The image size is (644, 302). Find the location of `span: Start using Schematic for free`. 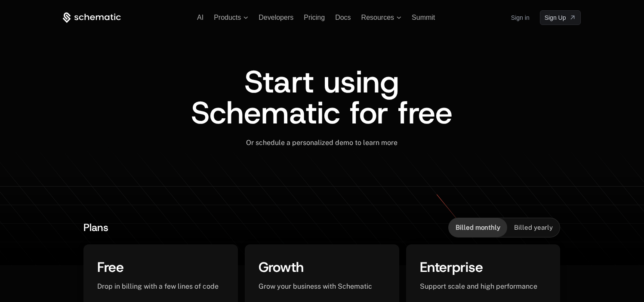

span: Start using Schematic for free is located at coordinates (322, 97).